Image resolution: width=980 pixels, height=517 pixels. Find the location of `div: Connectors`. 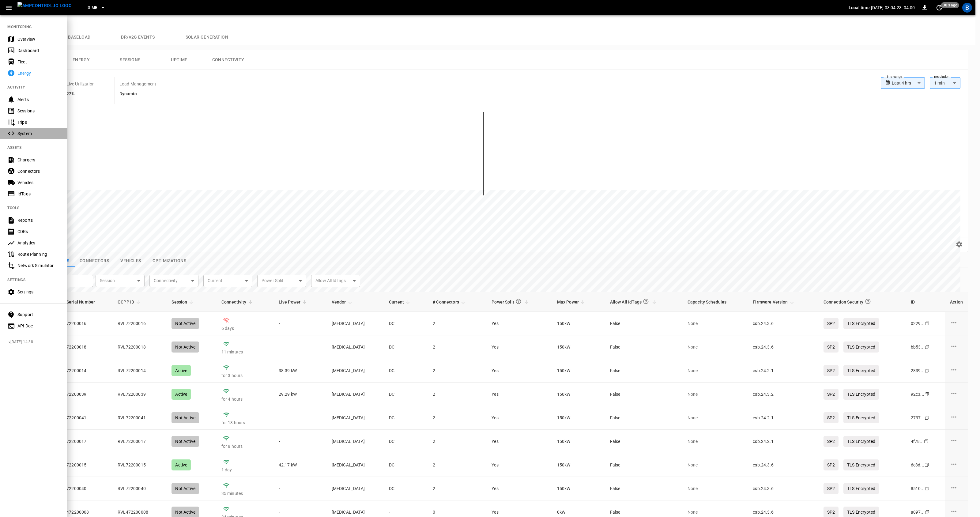

div: Connectors is located at coordinates (39, 171).